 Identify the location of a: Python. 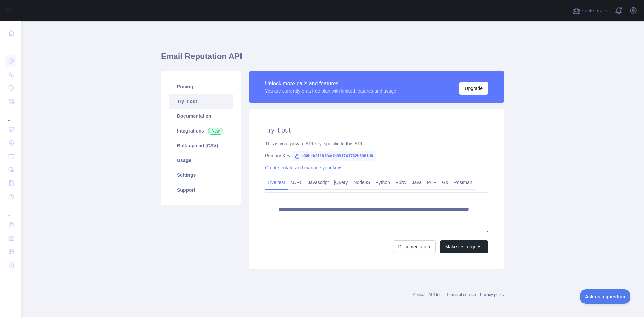
(383, 182).